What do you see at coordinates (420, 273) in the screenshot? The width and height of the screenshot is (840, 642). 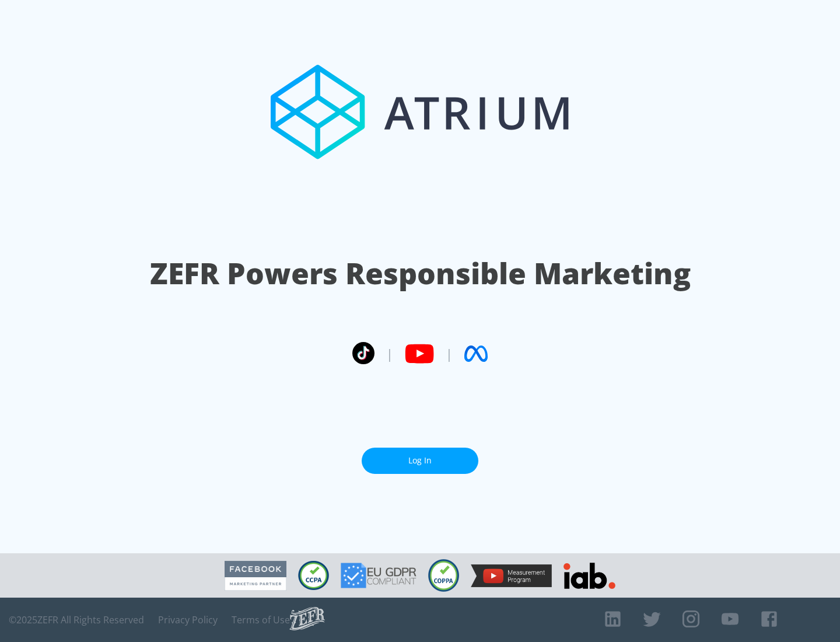 I see `h1: ZEFR Powers Responsible Marketing` at bounding box center [420, 273].